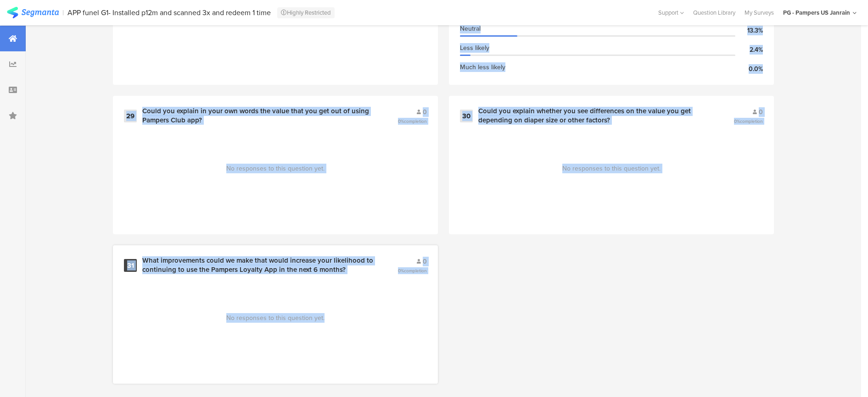  I want to click on div: PG - Pampers US Janrain, so click(817, 12).